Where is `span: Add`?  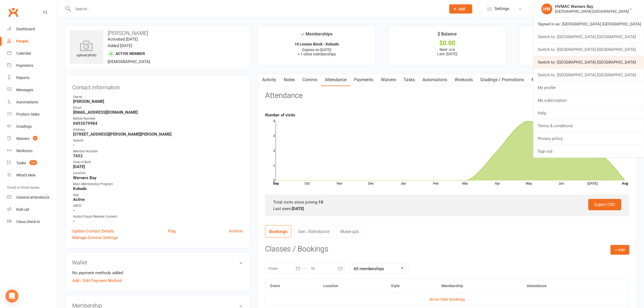
span: Add is located at coordinates (462, 9).